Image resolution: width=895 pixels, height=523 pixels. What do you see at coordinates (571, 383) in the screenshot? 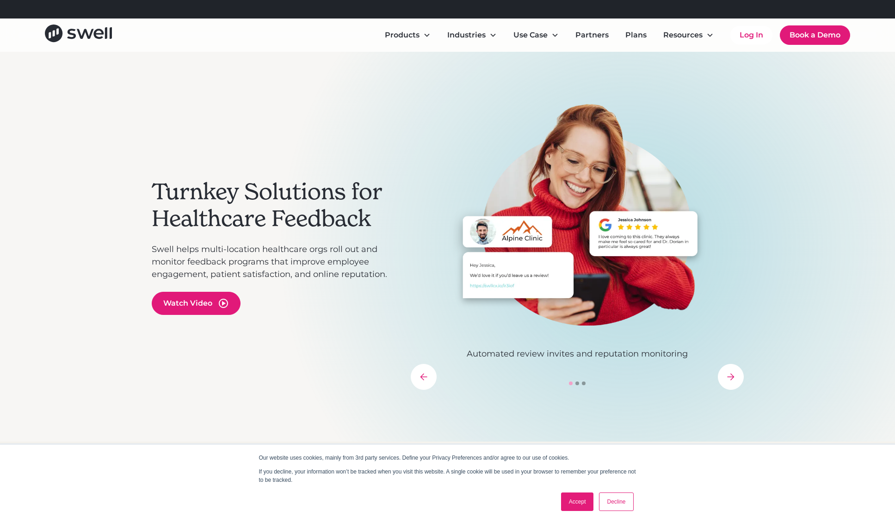
I see `div: Show slide 1 of 3` at bounding box center [571, 383].